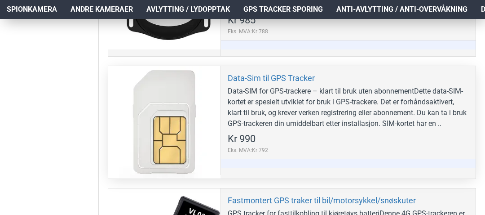 This screenshot has height=215, width=485. Describe the element at coordinates (248, 31) in the screenshot. I see `span: Eks. MVA:Kr 788` at that location.